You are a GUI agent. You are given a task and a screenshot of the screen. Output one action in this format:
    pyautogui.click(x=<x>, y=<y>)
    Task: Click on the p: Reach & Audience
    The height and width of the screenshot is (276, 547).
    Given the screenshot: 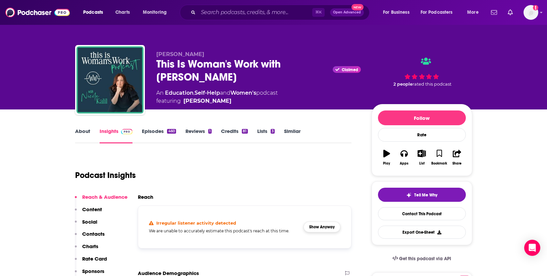 What is the action you would take?
    pyautogui.click(x=105, y=196)
    